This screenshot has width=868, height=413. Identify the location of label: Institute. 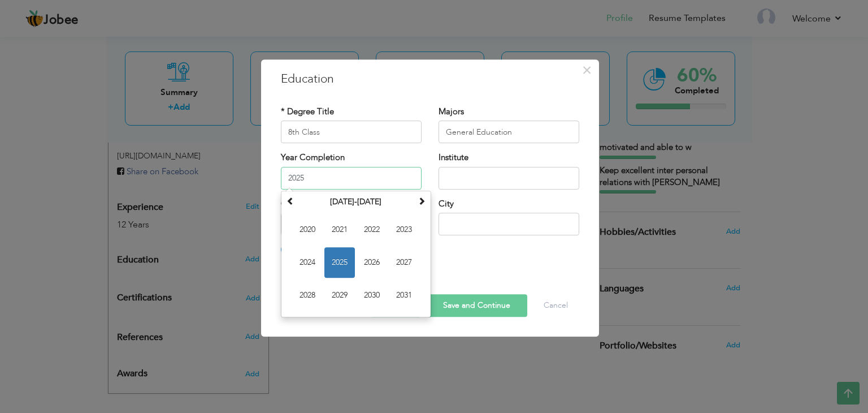
(453, 157).